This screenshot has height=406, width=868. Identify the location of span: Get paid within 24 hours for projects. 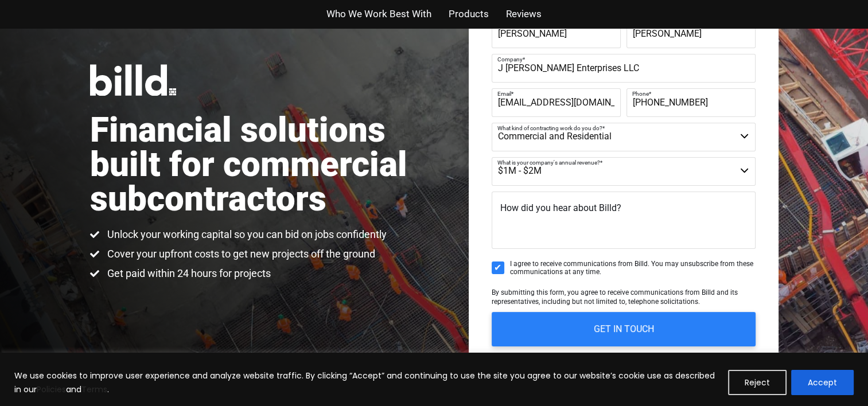
(188, 274).